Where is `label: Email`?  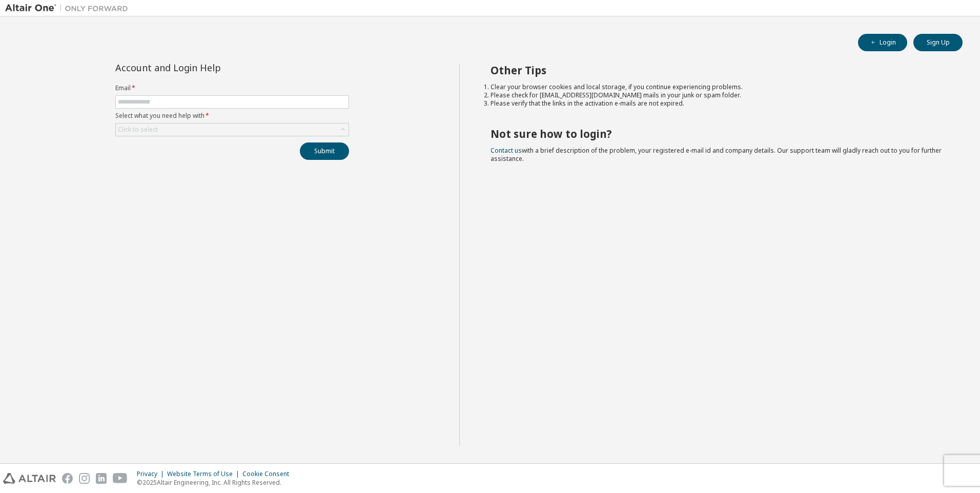 label: Email is located at coordinates (232, 88).